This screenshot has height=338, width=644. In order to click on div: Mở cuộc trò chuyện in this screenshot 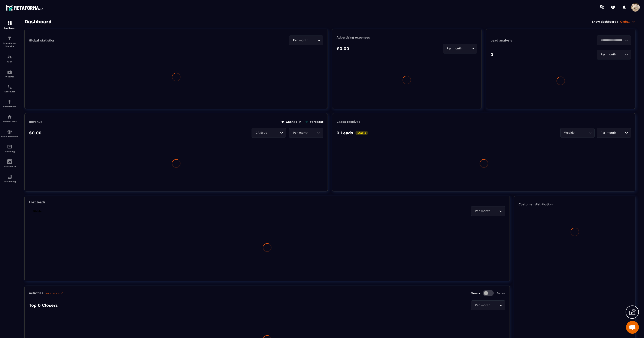, I will do `click(632, 327)`.